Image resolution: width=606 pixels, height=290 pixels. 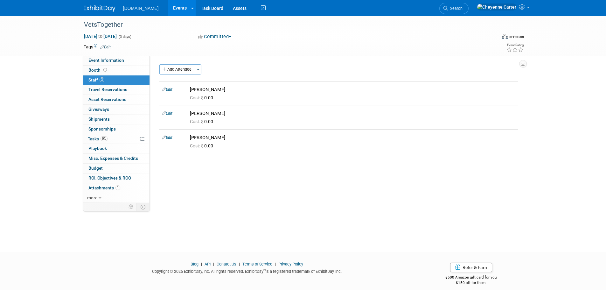 What do you see at coordinates (102, 80) in the screenshot?
I see `span: 3` at bounding box center [102, 80].